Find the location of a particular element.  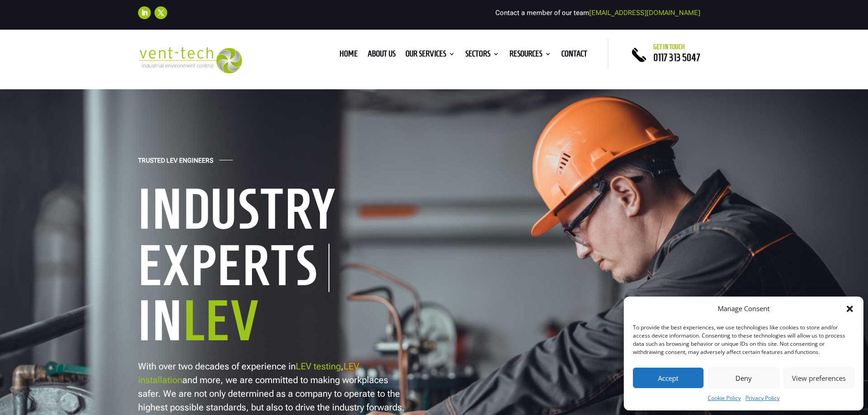

div: Close dialog is located at coordinates (850, 309).